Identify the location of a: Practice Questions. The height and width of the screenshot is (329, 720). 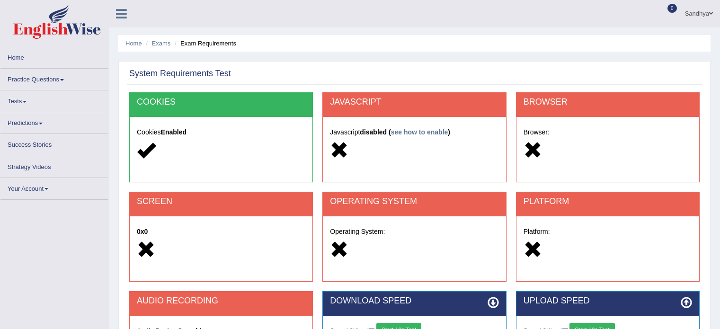
(54, 78).